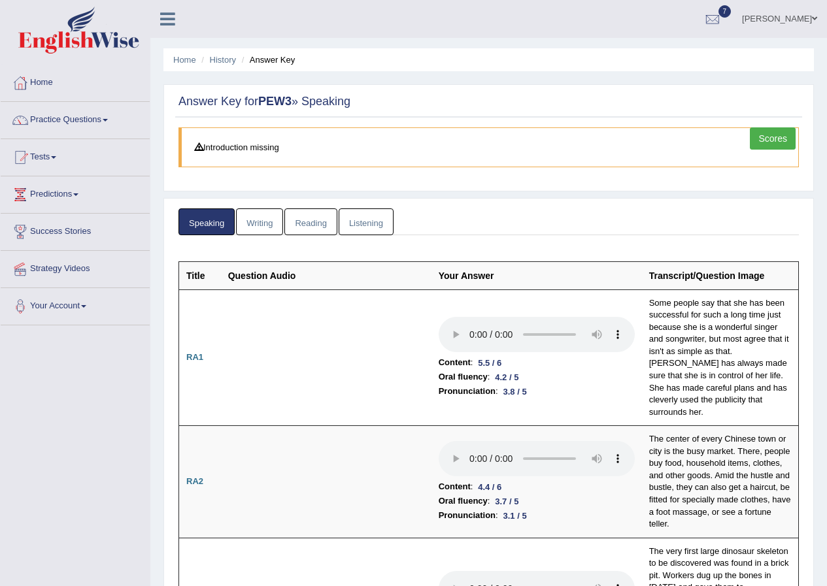 The width and height of the screenshot is (827, 586). What do you see at coordinates (488, 147) in the screenshot?
I see `blockquote: Introduction missing` at bounding box center [488, 147].